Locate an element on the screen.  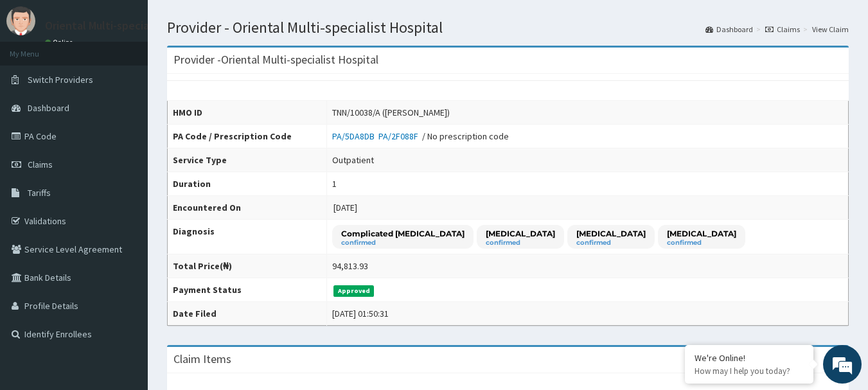
th: Duration is located at coordinates (248, 184).